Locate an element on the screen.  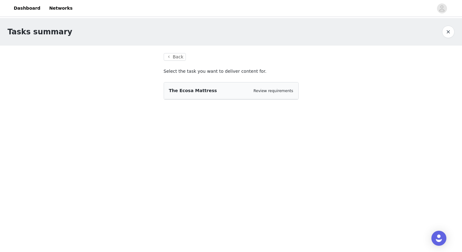
a: Networks is located at coordinates (61, 8).